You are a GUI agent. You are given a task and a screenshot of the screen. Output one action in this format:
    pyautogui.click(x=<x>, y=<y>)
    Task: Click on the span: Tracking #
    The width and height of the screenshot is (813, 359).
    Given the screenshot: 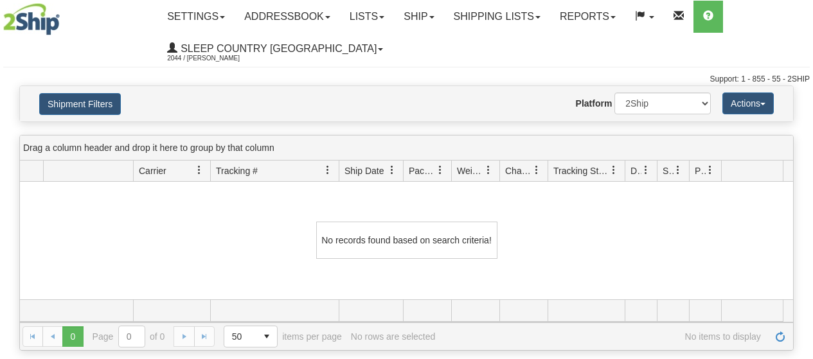 What is the action you would take?
    pyautogui.click(x=236, y=171)
    